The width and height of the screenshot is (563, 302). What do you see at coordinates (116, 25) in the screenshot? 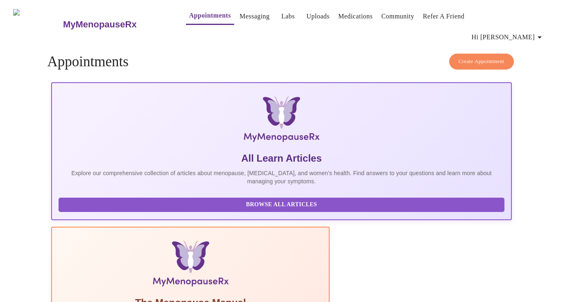
I see `a: MyMenopauseRx` at bounding box center [116, 25].